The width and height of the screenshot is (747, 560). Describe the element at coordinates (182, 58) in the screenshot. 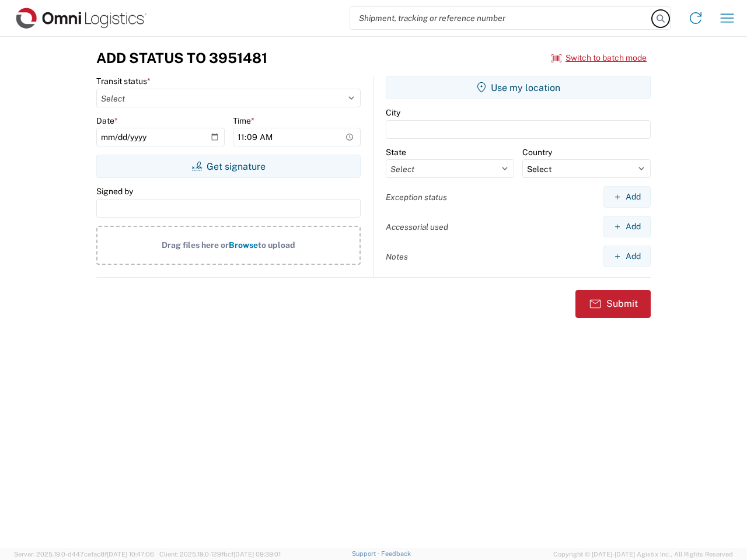

I see `h3: Add Status to 3951481` at that location.